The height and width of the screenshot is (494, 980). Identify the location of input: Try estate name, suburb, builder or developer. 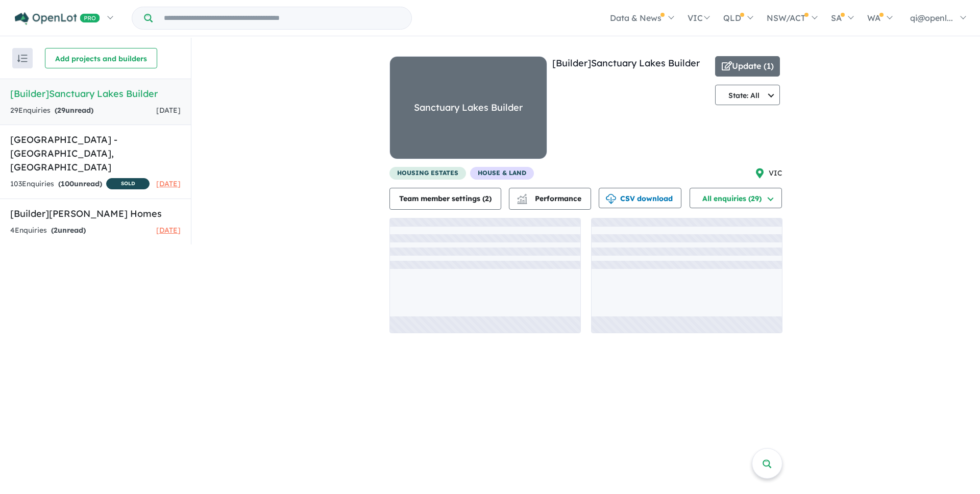
(281, 18).